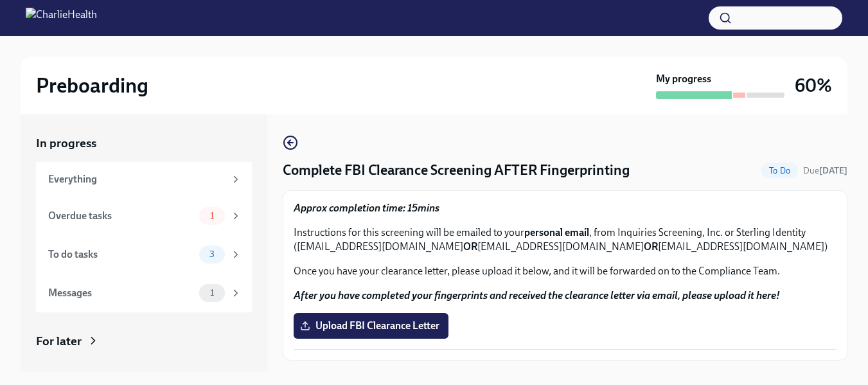 The width and height of the screenshot is (868, 385). I want to click on div: To do tasks, so click(121, 254).